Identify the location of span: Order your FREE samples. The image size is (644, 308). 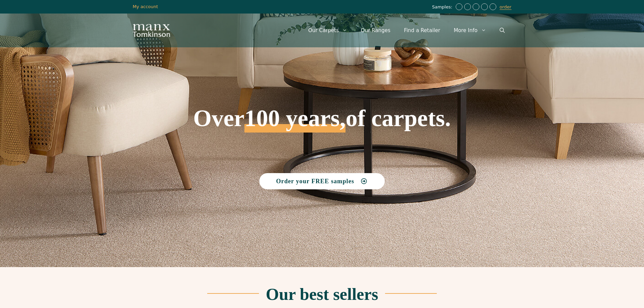
(315, 181).